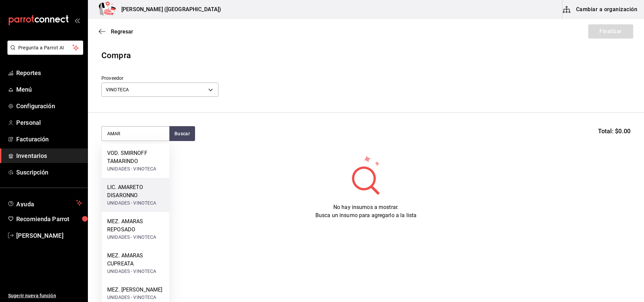 The image size is (644, 302). I want to click on div: Compra, so click(366, 55).